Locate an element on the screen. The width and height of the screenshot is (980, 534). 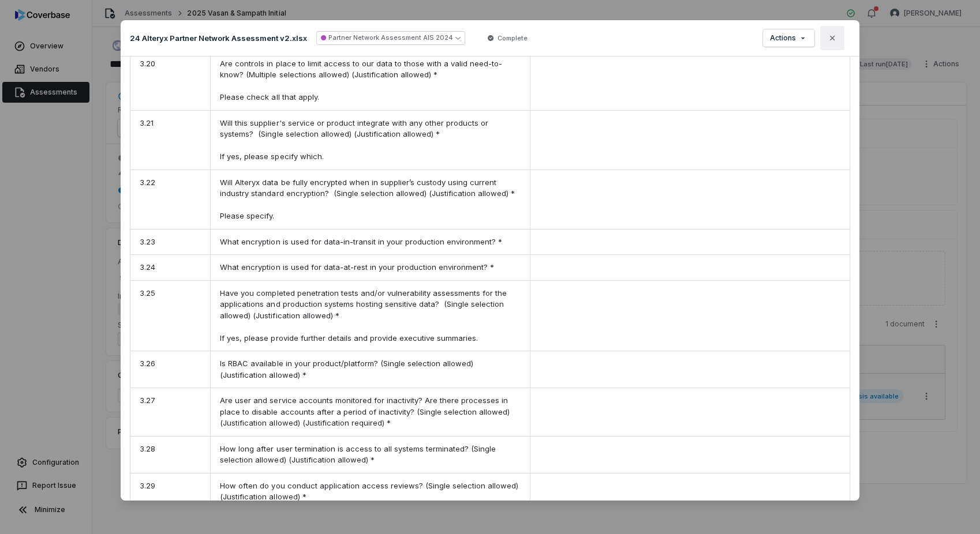
span: Actions is located at coordinates (782, 38).